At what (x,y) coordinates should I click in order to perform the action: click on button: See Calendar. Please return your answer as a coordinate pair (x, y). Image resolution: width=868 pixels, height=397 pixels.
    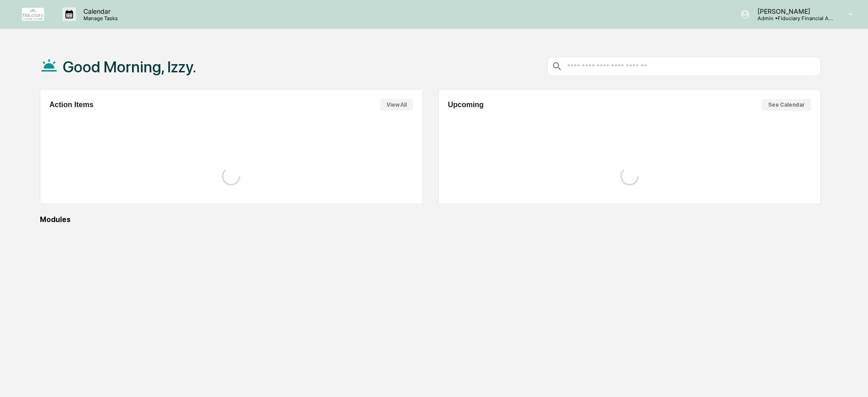
    Looking at the image, I should click on (786, 105).